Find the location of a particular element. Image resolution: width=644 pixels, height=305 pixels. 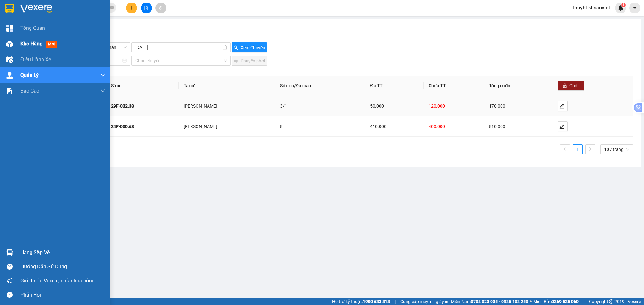

button: file-add is located at coordinates (147, 8).